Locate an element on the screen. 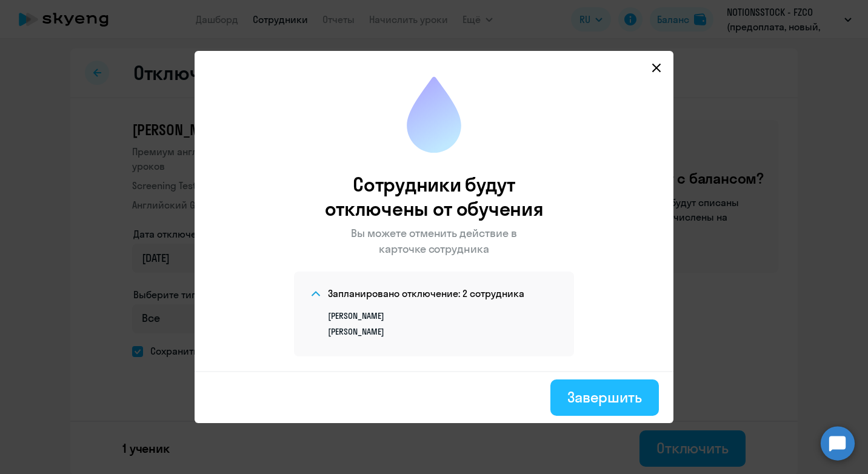 The image size is (868, 474). h2: Сотрудники будут отключены от обучения is located at coordinates (434, 197).